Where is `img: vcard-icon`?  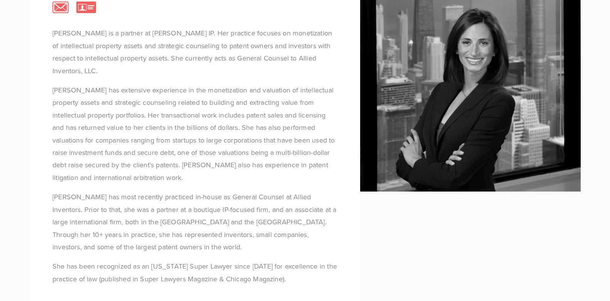
img: vcard-icon is located at coordinates (86, 7).